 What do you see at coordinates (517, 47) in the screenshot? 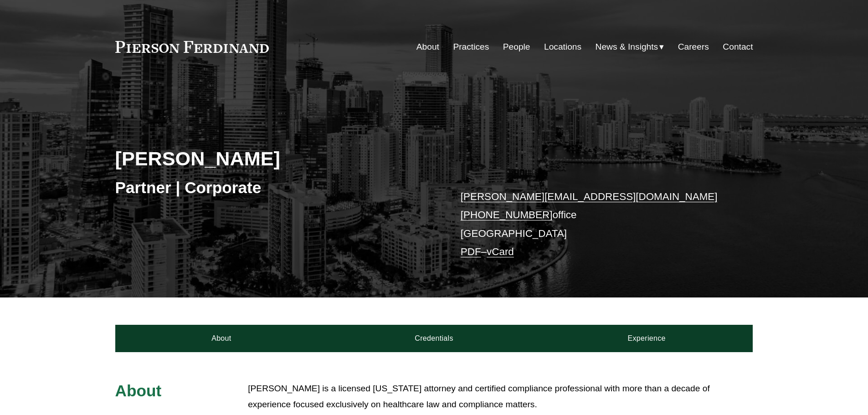
I see `a: People` at bounding box center [517, 47].